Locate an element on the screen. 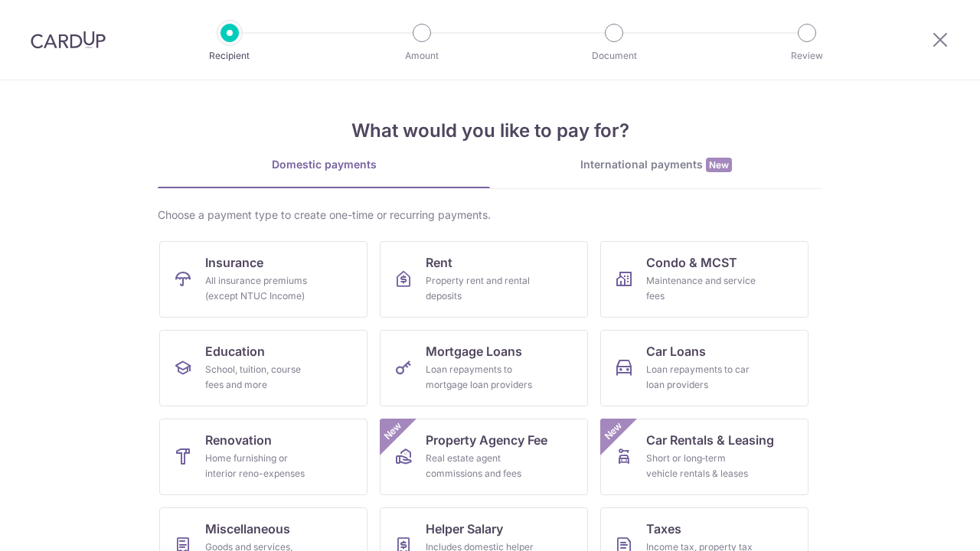  span: Rent is located at coordinates (438, 262).